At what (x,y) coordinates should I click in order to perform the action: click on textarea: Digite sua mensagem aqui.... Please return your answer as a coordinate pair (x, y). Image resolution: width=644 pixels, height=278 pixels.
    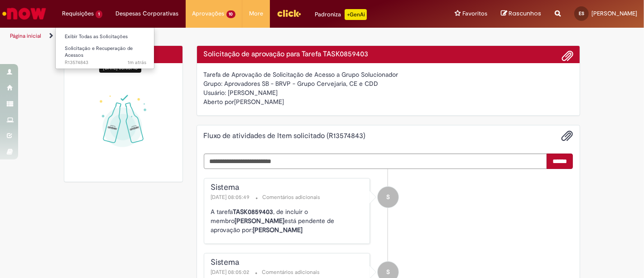
    Looking at the image, I should click on (376, 161).